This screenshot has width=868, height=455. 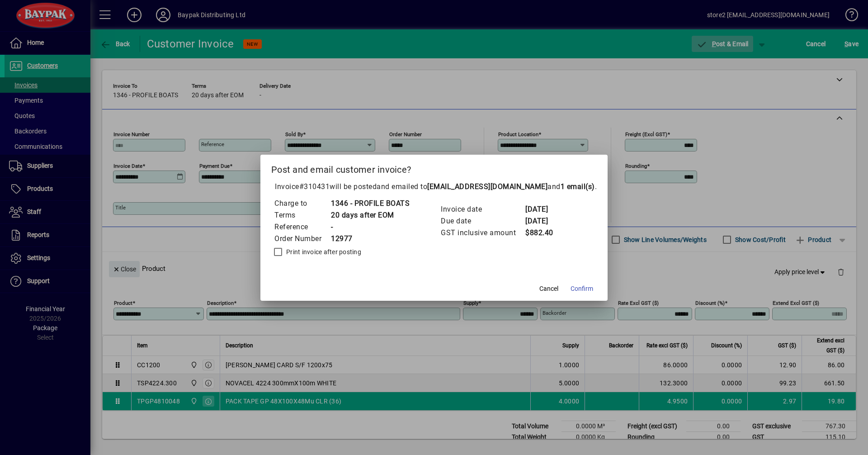 What do you see at coordinates (434, 168) in the screenshot?
I see `h2: Post and email customer invoice?` at bounding box center [434, 168].